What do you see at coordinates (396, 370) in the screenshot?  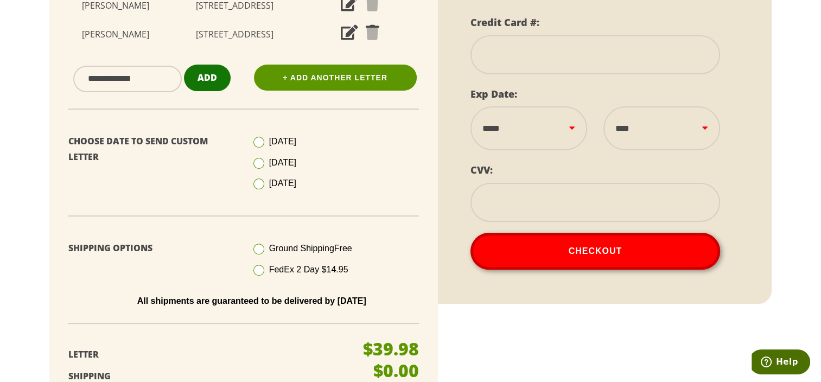 I see `p: $0.00` at bounding box center [396, 370].